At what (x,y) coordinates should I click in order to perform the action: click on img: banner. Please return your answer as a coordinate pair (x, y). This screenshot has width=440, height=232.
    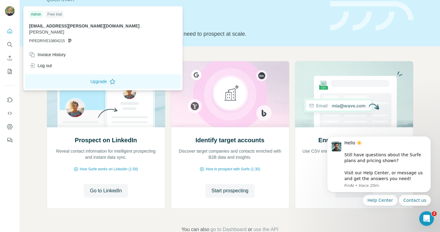
    Looking at the image, I should click on (372, 16).